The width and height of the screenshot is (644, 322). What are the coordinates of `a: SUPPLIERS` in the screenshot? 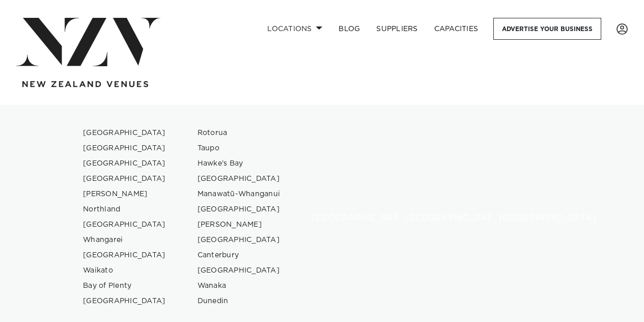 It's located at (396, 29).